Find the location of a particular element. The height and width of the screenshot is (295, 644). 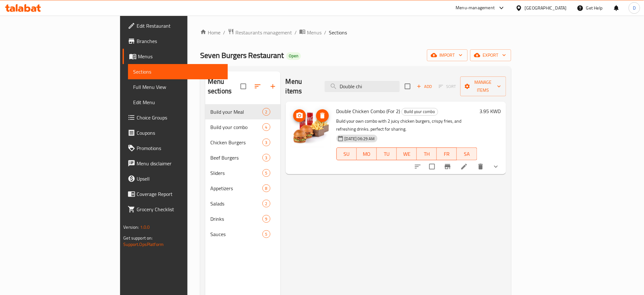

span: Branches is located at coordinates (179, 41).